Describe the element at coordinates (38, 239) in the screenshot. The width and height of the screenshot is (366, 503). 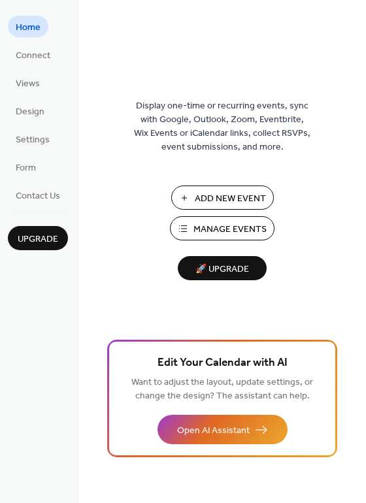
I see `span: Upgrade` at that location.